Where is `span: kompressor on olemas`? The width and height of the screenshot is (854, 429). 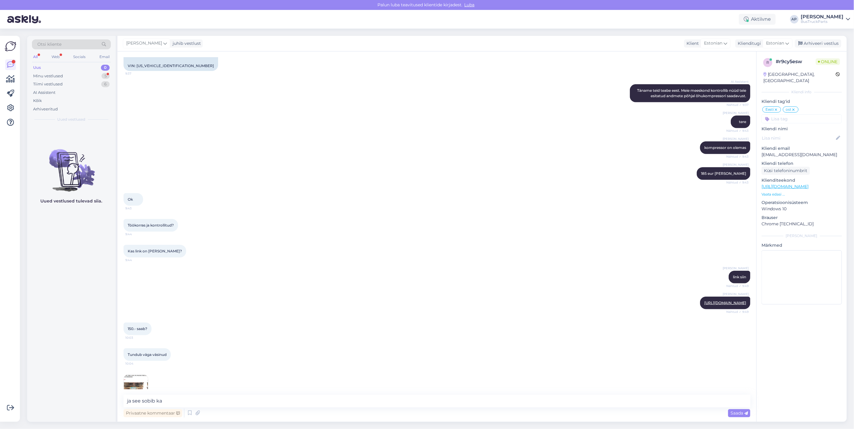 span: kompressor on olemas is located at coordinates (725, 148).